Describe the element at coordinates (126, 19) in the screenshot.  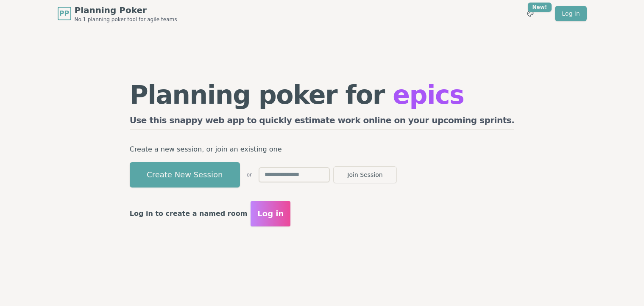
I see `span: No.1 planning poker tool for agile teams` at that location.